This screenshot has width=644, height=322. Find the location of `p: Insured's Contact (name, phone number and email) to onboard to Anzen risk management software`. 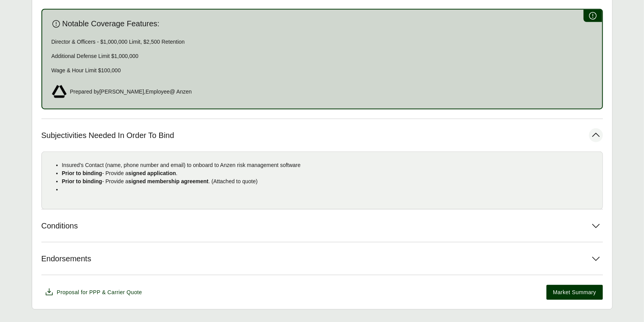

p: Insured's Contact (name, phone number and email) to onboard to Anzen risk management software is located at coordinates (329, 166).